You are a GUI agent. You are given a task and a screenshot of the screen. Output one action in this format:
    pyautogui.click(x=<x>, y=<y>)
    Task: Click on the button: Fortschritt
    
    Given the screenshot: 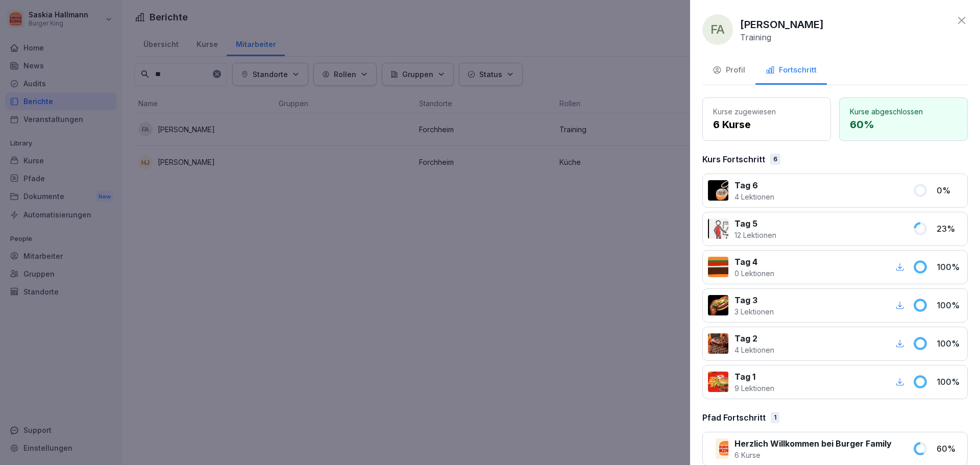 What is the action you would take?
    pyautogui.click(x=791, y=71)
    